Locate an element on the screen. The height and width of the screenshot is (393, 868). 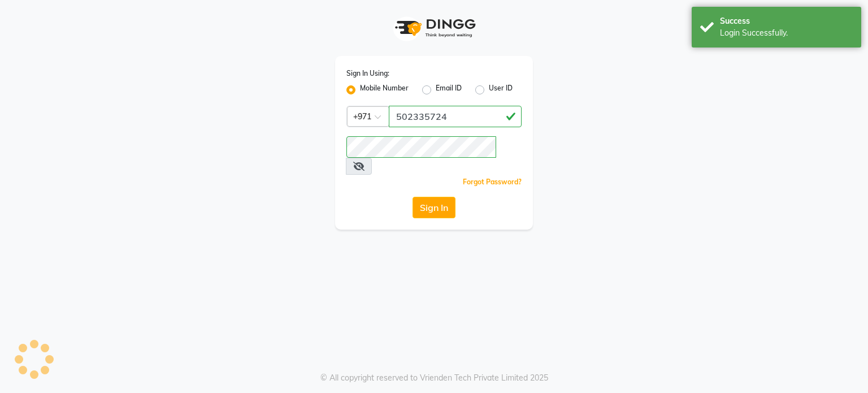
label: Mobile Number is located at coordinates (384, 90).